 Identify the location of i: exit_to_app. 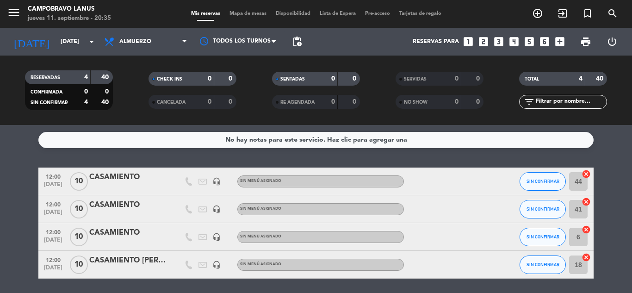
(562, 13).